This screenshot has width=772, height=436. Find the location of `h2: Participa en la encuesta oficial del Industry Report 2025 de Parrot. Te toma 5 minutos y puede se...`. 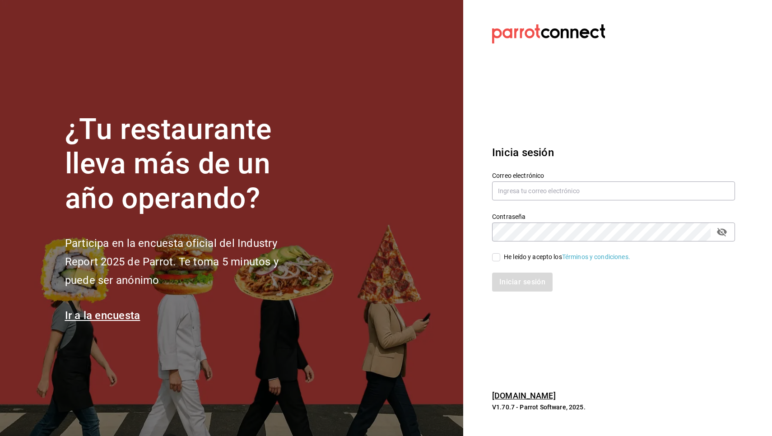

h2: Participa en la encuesta oficial del Industry Report 2025 de Parrot. Te toma 5 minutos y puede se... is located at coordinates (187, 262).